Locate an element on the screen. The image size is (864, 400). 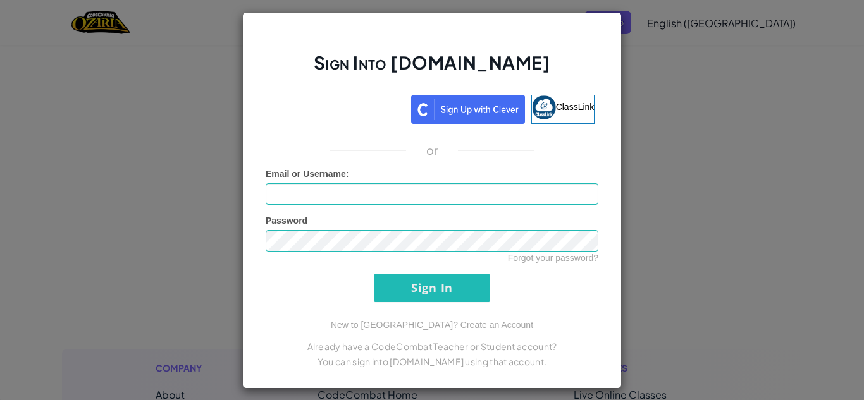
img: clever_sso_button@2x.png is located at coordinates (468, 109).